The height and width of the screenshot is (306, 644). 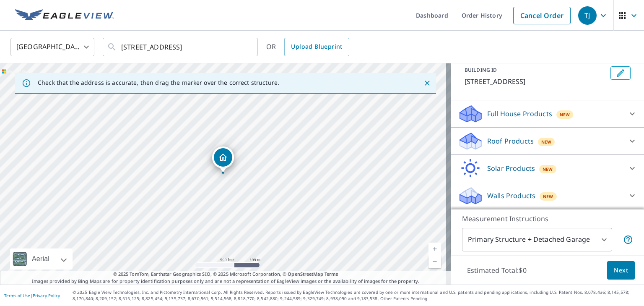 I want to click on div: TJ, so click(x=587, y=15).